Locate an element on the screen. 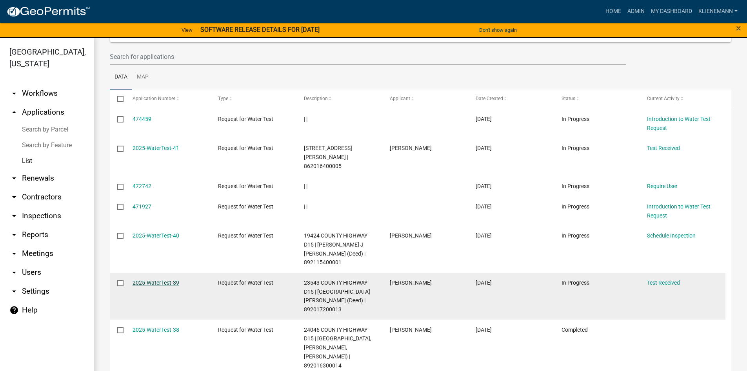 The width and height of the screenshot is (747, 371). span: 23543 COUNTY HIGHWAY D15 | Swartzendruber, Michel Neal (Deed) | 892017200013 is located at coordinates (337, 296).